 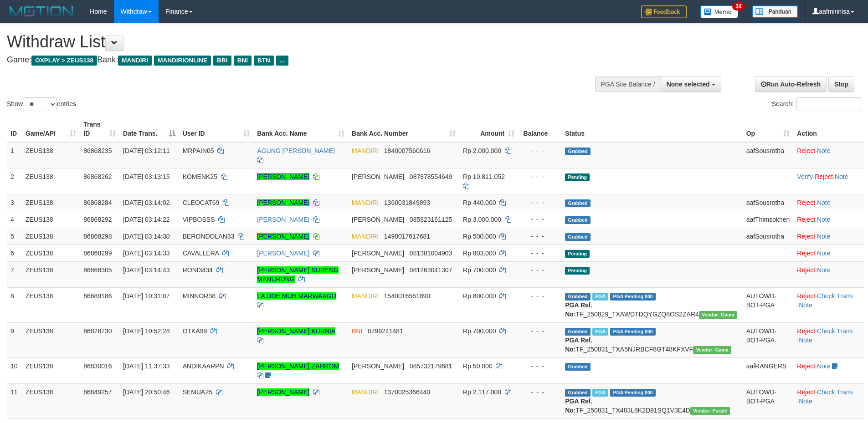 I want to click on h1: Withdraw List, so click(x=288, y=42).